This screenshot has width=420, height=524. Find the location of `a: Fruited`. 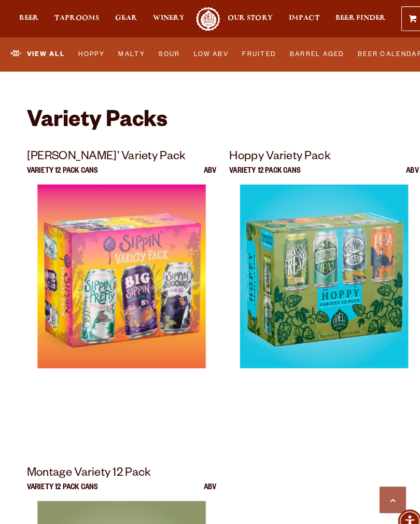

a: Fruited is located at coordinates (252, 52).